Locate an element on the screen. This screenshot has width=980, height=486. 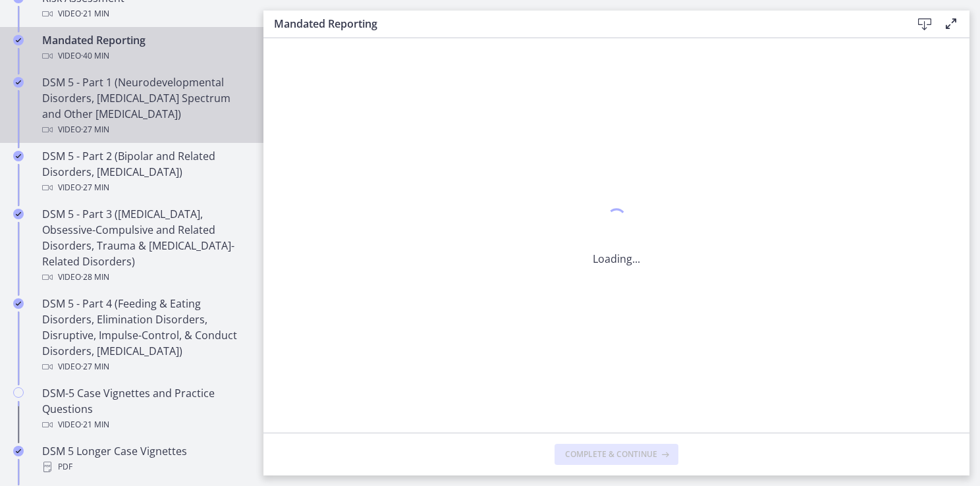
span: Complete & continue is located at coordinates (611, 454).